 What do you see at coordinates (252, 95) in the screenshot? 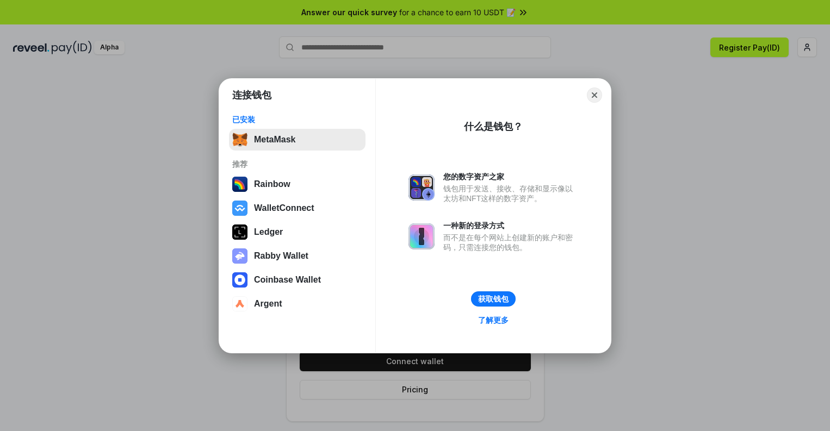
I see `h1: 连接钱包` at bounding box center [252, 95].